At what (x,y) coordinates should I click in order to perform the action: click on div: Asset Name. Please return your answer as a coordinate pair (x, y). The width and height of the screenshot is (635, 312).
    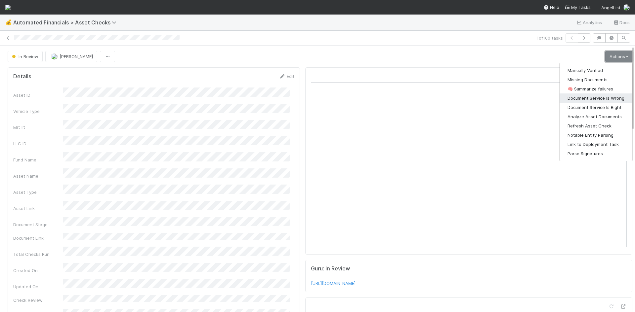
    Looking at the image, I should click on (38, 176).